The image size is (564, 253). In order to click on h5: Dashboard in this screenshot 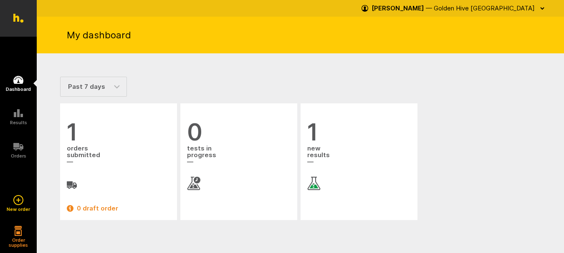, I will do `click(18, 89)`.